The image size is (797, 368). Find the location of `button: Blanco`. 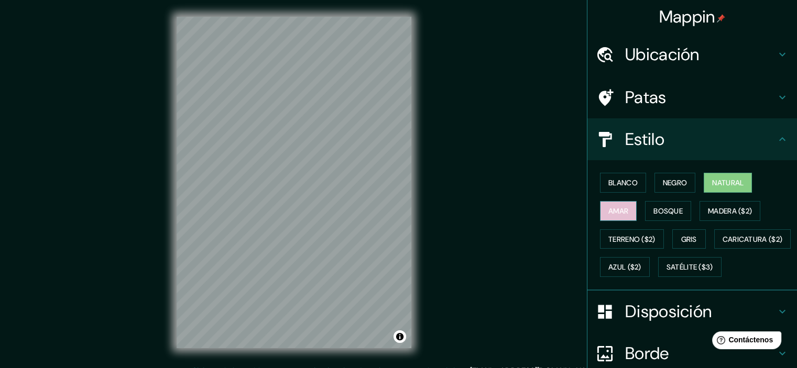

button: Blanco is located at coordinates (623, 183).